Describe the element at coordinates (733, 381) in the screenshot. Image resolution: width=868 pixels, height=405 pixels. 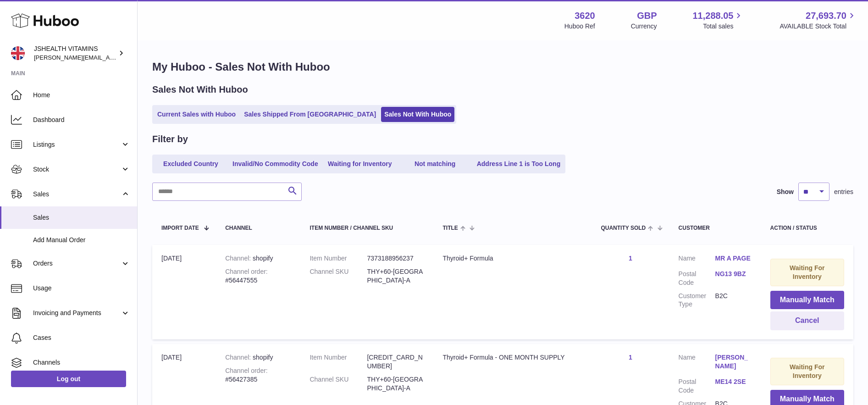
I see `a: ME14 2SE` at that location.